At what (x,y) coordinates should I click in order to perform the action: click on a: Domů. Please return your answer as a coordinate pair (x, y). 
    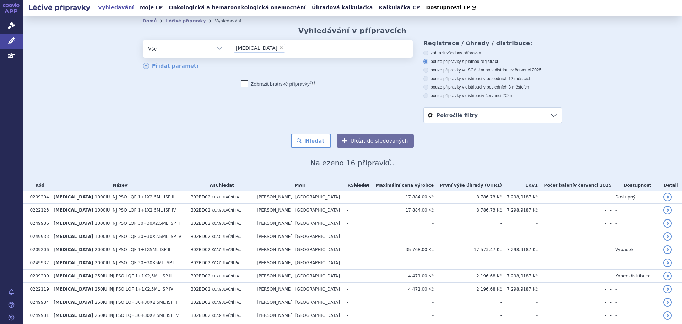
    Looking at the image, I should click on (150, 21).